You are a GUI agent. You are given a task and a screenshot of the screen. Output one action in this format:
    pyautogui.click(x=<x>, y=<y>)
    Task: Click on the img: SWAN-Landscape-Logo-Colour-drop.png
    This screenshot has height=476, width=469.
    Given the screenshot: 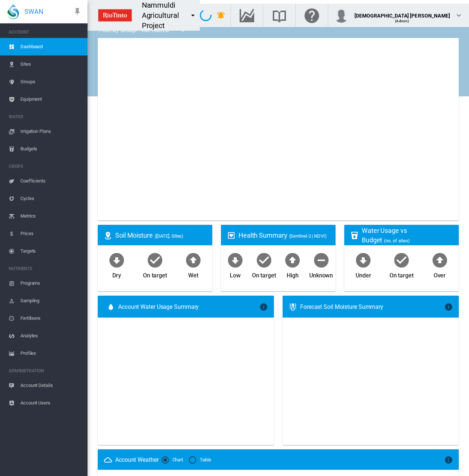 What is the action you would take?
    pyautogui.click(x=13, y=12)
    